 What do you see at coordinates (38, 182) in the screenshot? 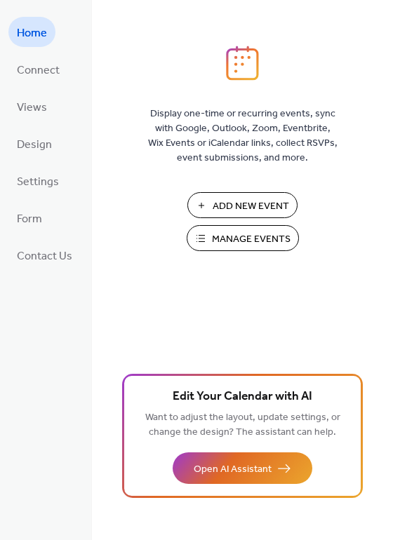
I see `span: Settings` at bounding box center [38, 182].